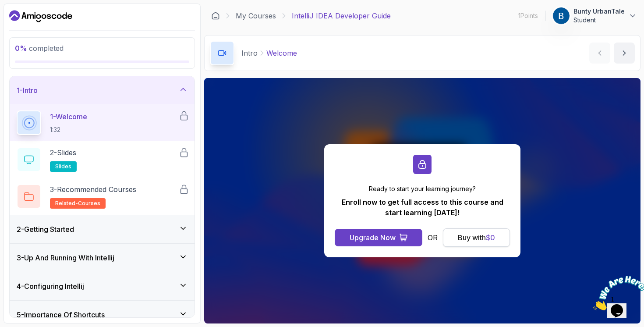 Image resolution: width=644 pixels, height=327 pixels. What do you see at coordinates (63, 153) in the screenshot?
I see `p: 2 - Slides` at bounding box center [63, 153].